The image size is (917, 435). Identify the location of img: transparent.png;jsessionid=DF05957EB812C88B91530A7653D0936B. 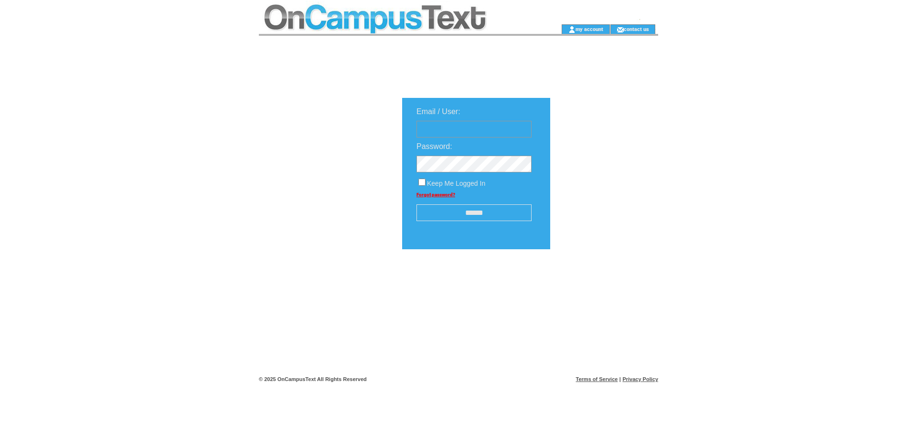
(602, 279).